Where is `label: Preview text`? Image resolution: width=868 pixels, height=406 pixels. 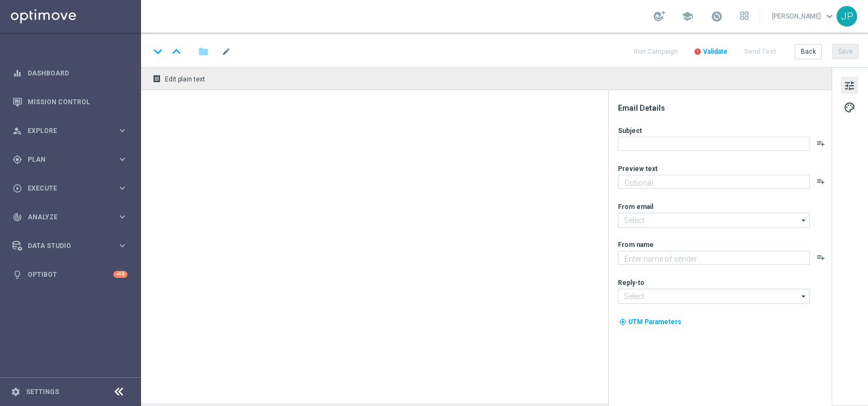
label: Preview text is located at coordinates (638, 169).